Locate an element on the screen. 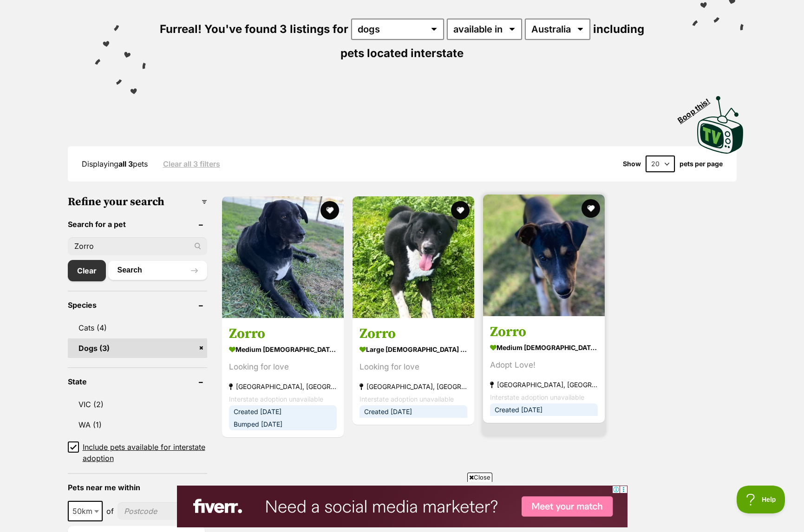  a: Dogs (3) is located at coordinates (138, 348).